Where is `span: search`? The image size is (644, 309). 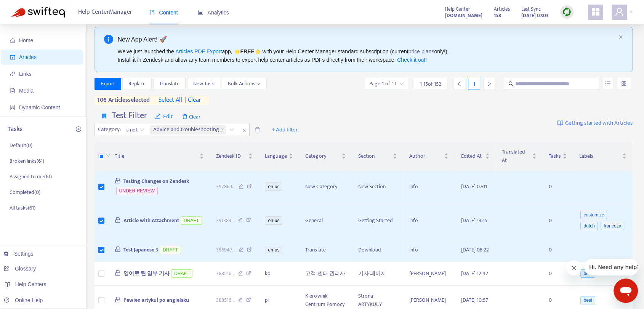 span: search is located at coordinates (511, 84).